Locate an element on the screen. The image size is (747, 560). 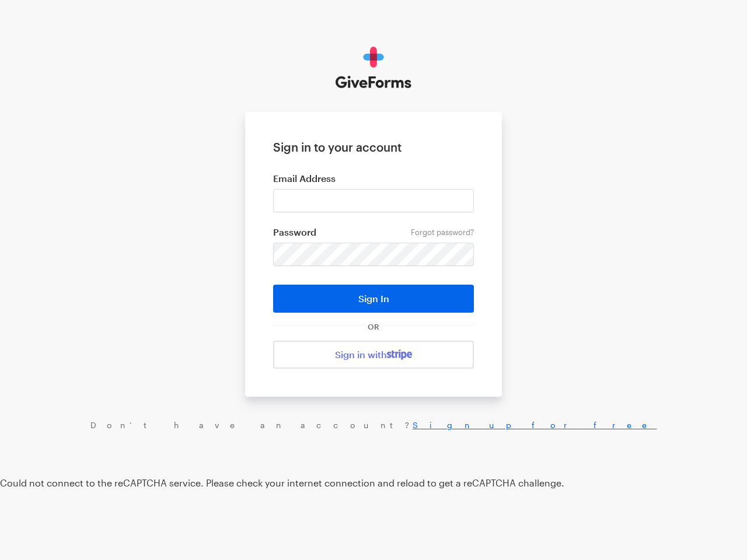
img: stripe-07469f1003232ad58a8838275b02f7af1ac9ba95304e10fa954b414cd571f63b.svg is located at coordinates (399, 355).